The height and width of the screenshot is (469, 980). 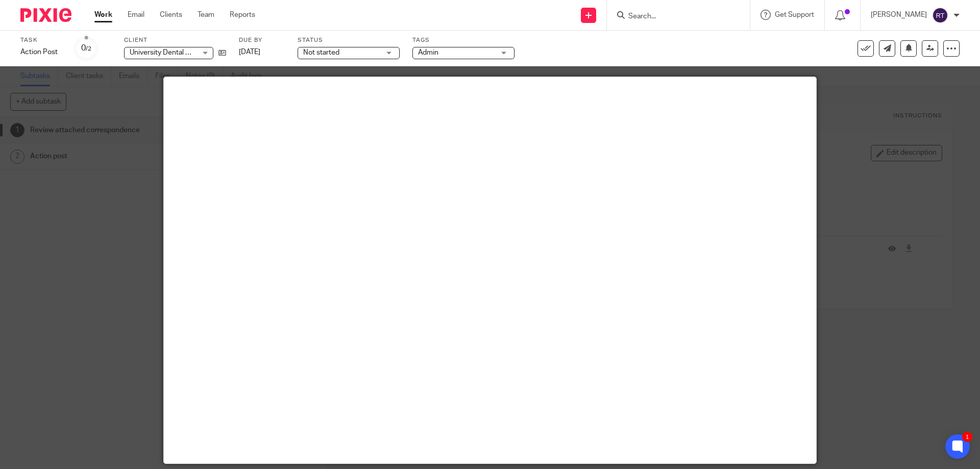 I want to click on a: Work, so click(x=103, y=15).